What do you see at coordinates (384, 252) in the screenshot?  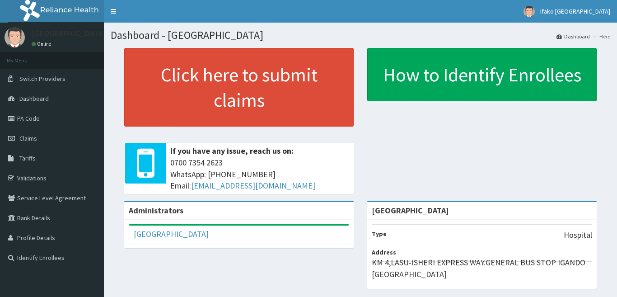 I see `b: Address` at bounding box center [384, 252].